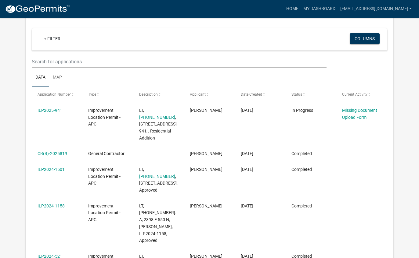 This screenshot has width=419, height=258. I want to click on a: CR(R)-2025819, so click(52, 154).